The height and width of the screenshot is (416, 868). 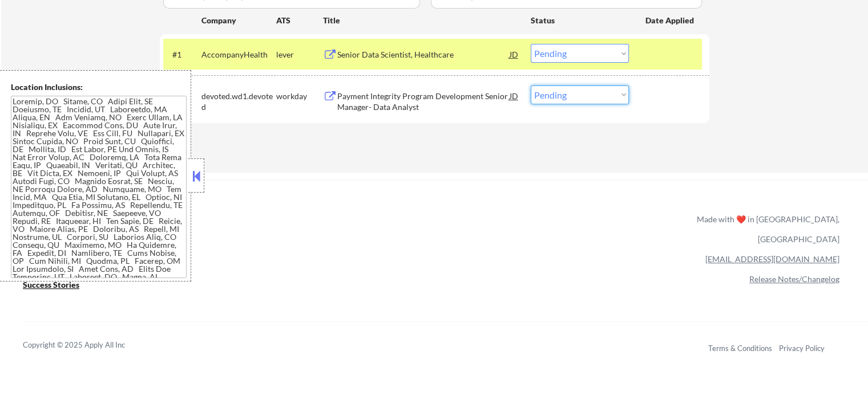 I want to click on div: Copyright © 2025 Apply All Inc, so click(x=88, y=346).